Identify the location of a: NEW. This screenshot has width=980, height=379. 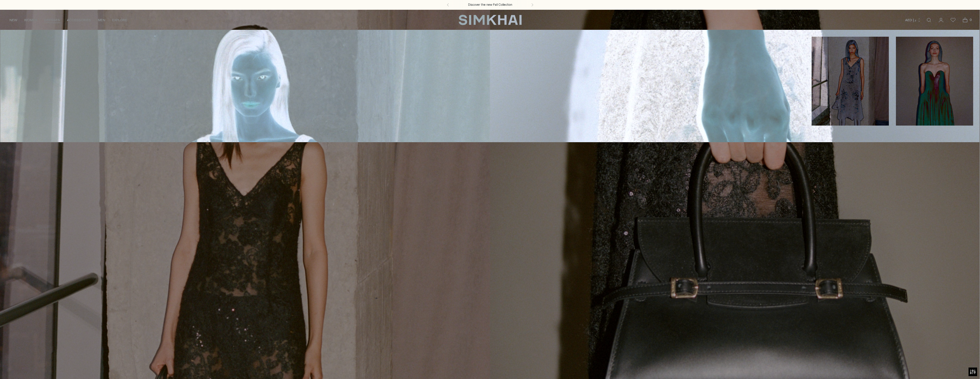
(13, 20).